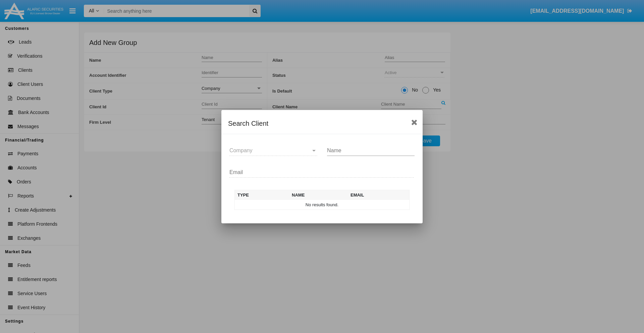 The image size is (644, 333). Describe the element at coordinates (322, 205) in the screenshot. I see `td: No results found.` at that location.